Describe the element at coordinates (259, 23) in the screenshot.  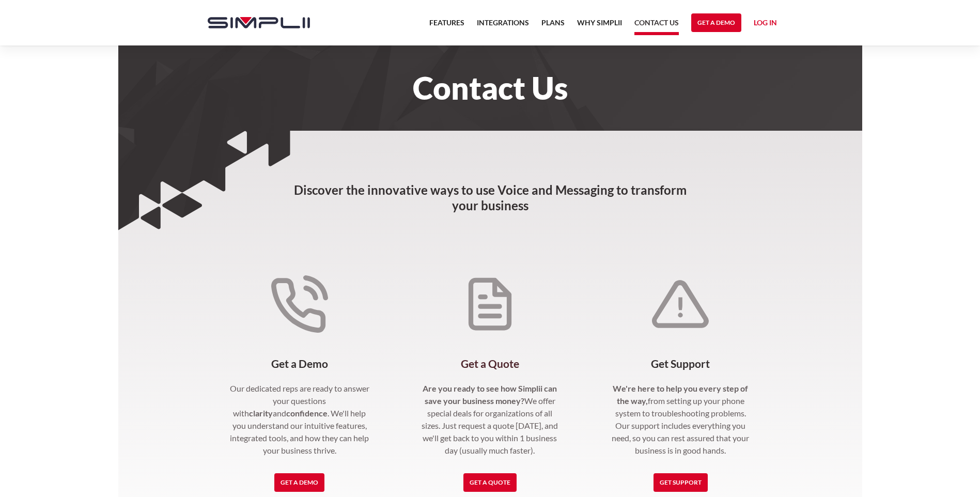
I see `img: Simplii` at that location.